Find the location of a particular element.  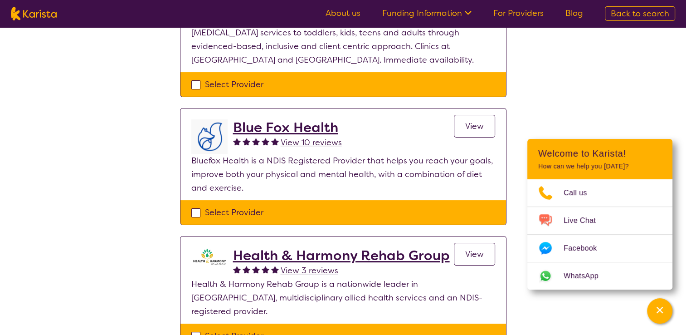

ul: Choose channel is located at coordinates (600, 234).